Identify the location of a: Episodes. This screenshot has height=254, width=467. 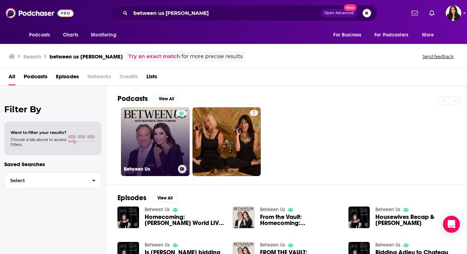
(67, 78).